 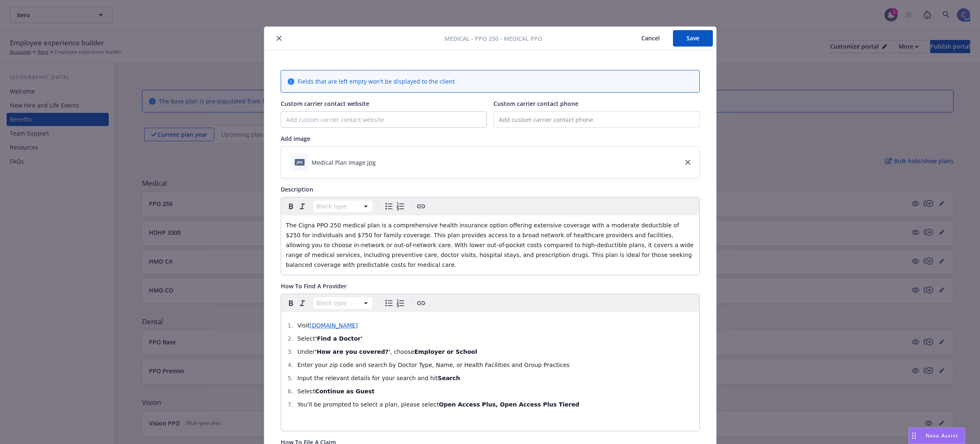 What do you see at coordinates (402, 352) in the screenshot?
I see `span: , choose` at bounding box center [402, 352].